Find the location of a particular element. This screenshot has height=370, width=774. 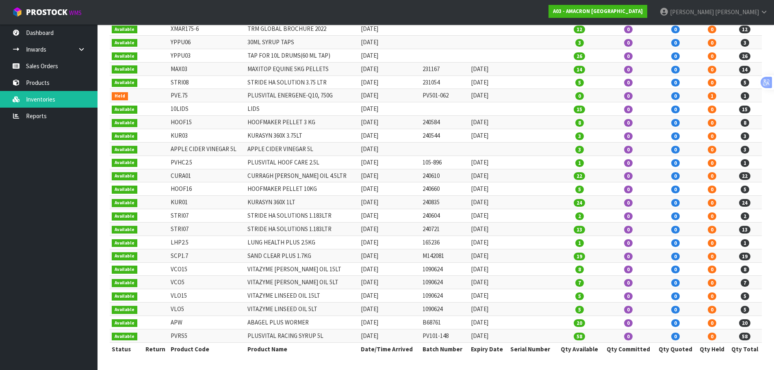

th: Qty Held is located at coordinates (711, 349).